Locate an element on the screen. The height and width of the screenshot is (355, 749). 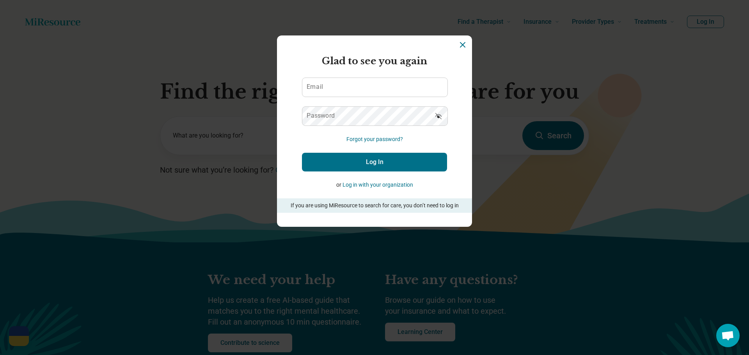
button: Show password is located at coordinates (438, 116).